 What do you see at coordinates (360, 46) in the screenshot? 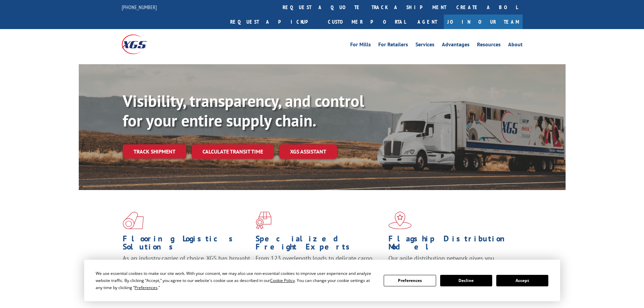
I see `a: For Mills` at bounding box center [360, 46].